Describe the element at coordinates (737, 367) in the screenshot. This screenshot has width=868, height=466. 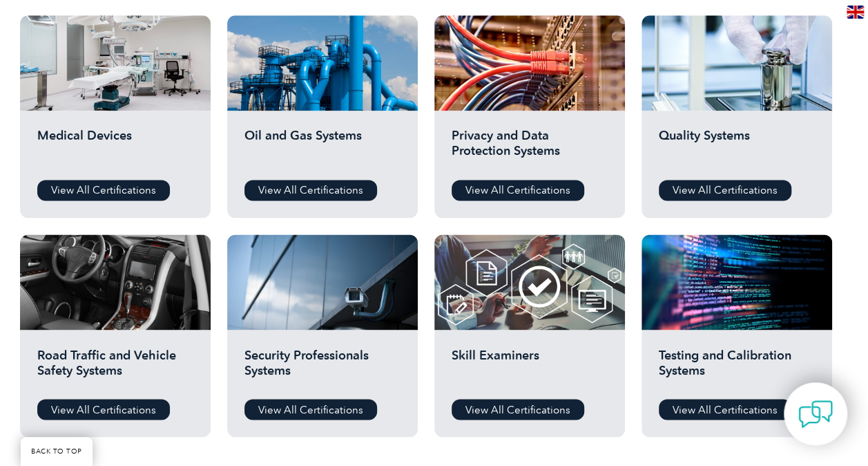
I see `h2: Testing and Calibration Systems` at that location.